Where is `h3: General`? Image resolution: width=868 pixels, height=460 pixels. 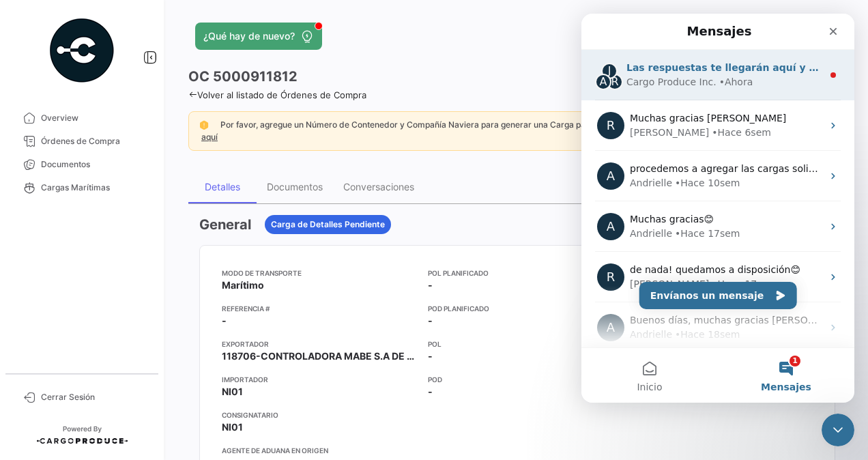 h3: General is located at coordinates (225, 224).